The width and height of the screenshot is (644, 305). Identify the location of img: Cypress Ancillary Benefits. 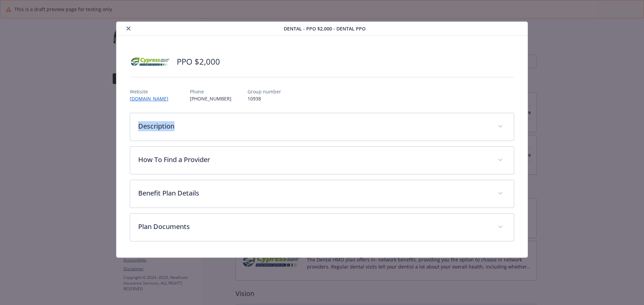
(150, 61).